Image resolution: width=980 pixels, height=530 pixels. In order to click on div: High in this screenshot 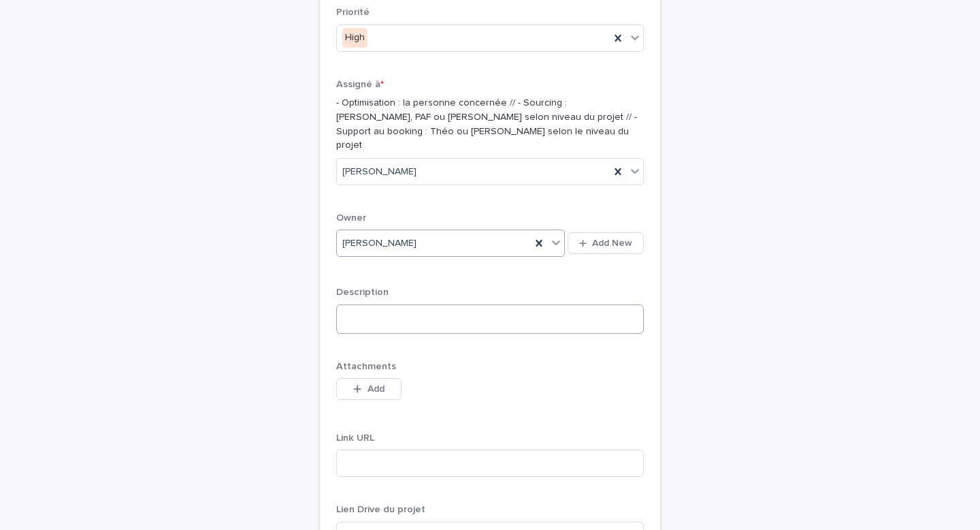, I will do `click(355, 37)`.